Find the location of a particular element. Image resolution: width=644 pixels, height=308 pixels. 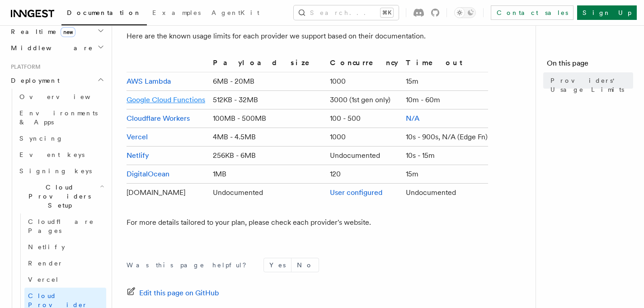

td: 100MB - 500MB is located at coordinates (268, 118).